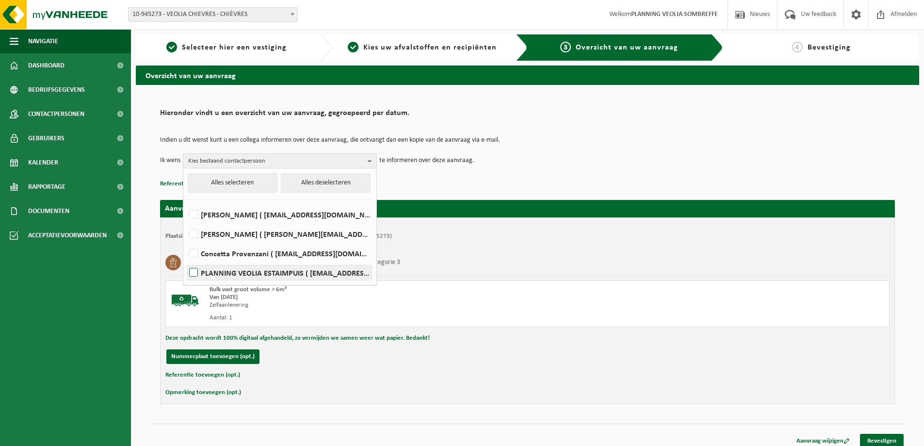  I want to click on span: Kies bestaand contactpersoon, so click(276, 161).